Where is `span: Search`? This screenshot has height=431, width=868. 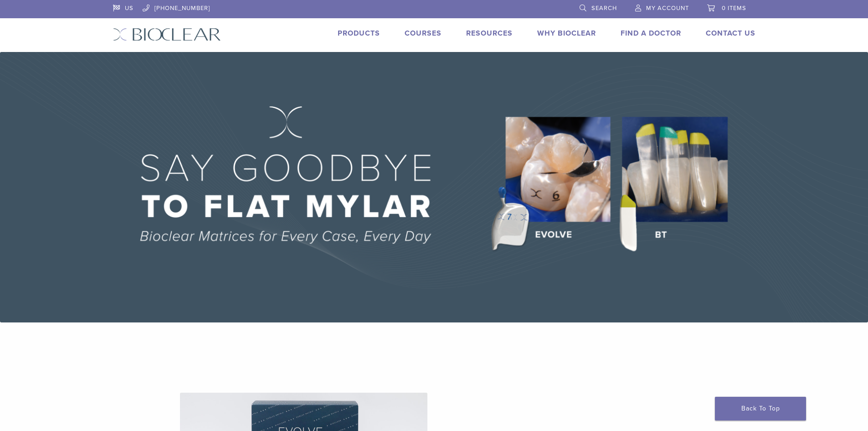
span: Search is located at coordinates (604, 8).